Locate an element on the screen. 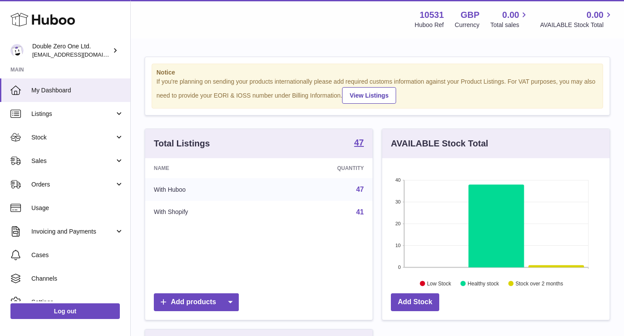 The height and width of the screenshot is (336, 624). a: Add Stock is located at coordinates (415, 302).